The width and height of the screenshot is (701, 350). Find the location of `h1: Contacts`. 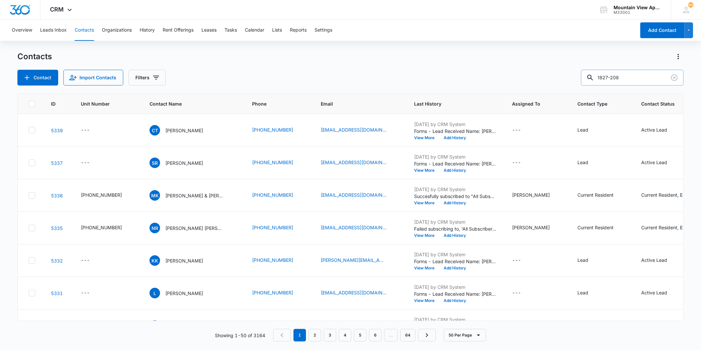

h1: Contacts is located at coordinates (35, 57).